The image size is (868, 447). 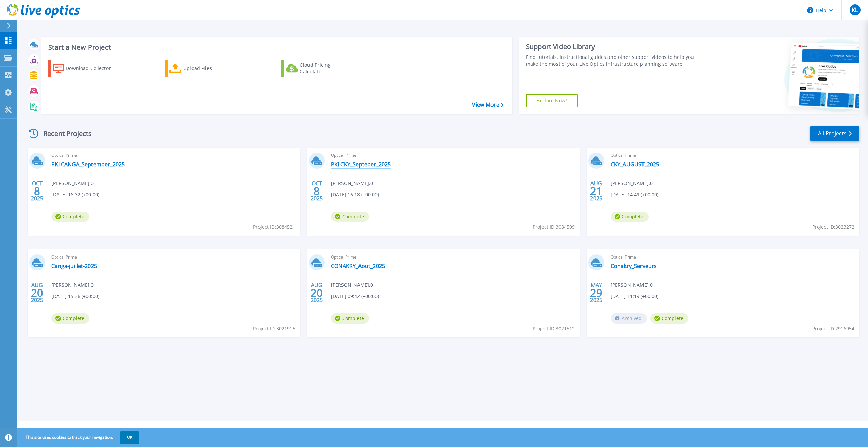 What do you see at coordinates (634, 164) in the screenshot?
I see `a: CKY_AUGUST_2025` at bounding box center [634, 164].